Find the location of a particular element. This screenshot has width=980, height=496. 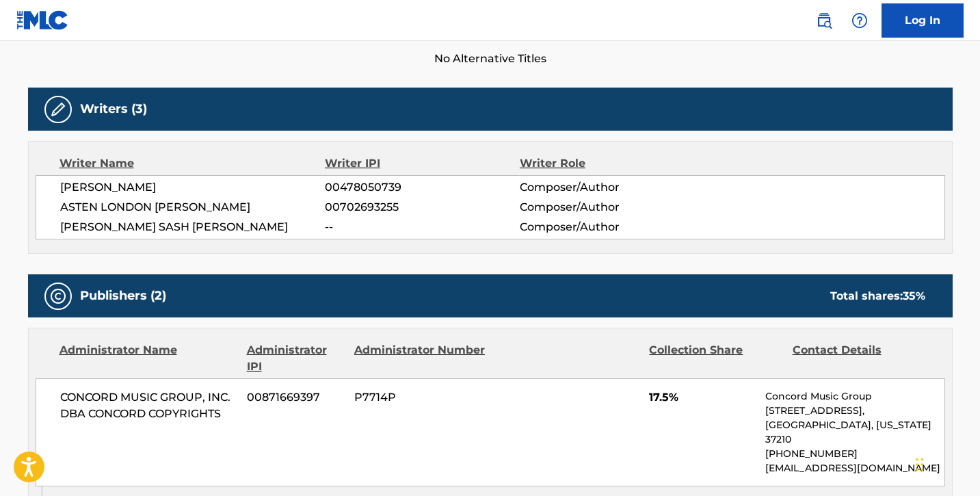

div: Collection Share is located at coordinates (715, 358).